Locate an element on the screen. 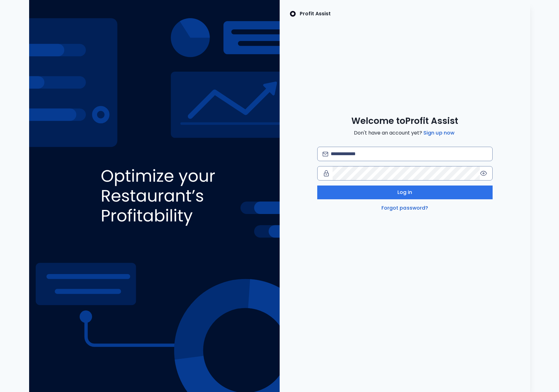 The height and width of the screenshot is (392, 559). span: Log in is located at coordinates (405, 192).